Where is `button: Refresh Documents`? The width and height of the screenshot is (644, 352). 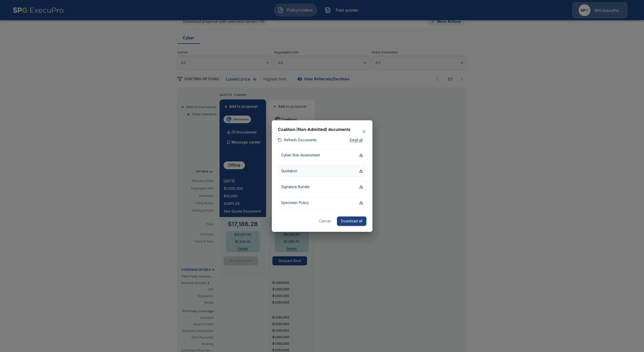
button: Refresh Documents is located at coordinates (297, 140).